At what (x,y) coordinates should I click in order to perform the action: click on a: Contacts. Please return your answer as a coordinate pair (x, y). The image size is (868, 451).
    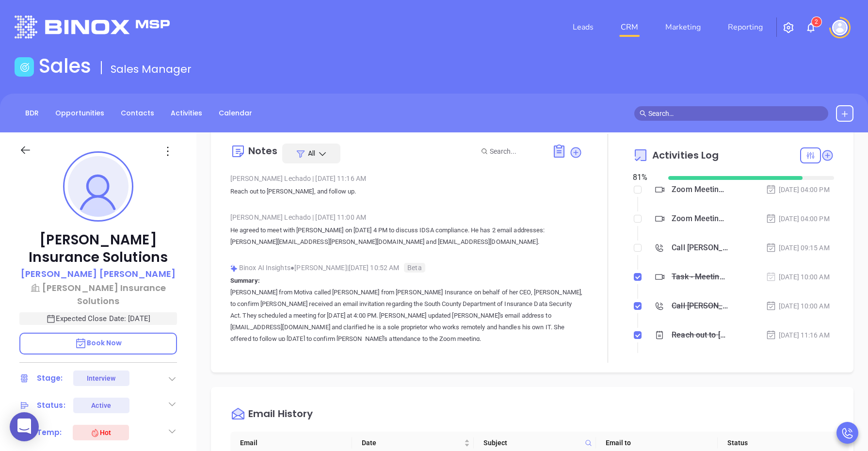
    Looking at the image, I should click on (138, 113).